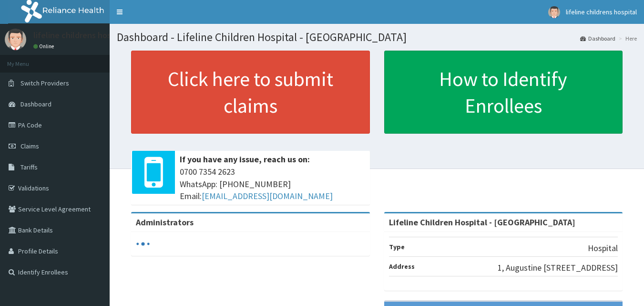 The width and height of the screenshot is (644, 306). Describe the element at coordinates (626, 38) in the screenshot. I see `li: Here` at that location.